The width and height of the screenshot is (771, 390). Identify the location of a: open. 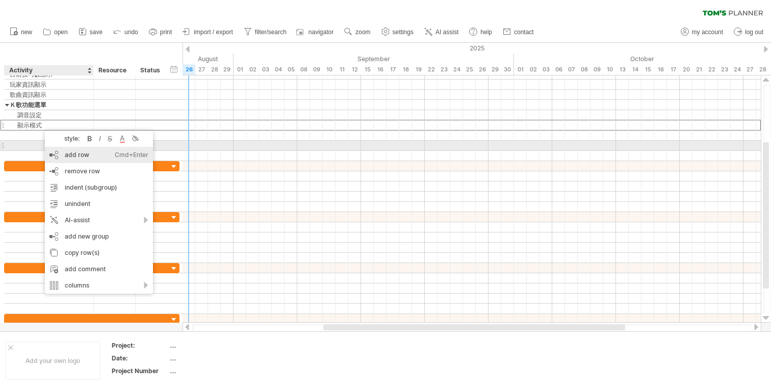
(56, 32).